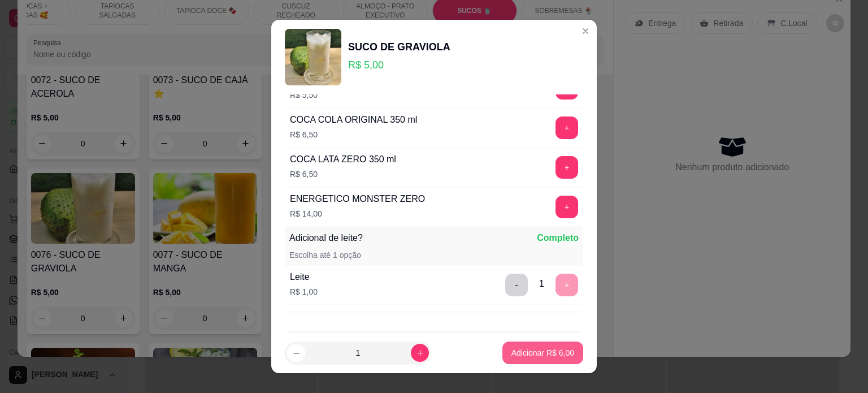  I want to click on p: Escolha até 1 opção, so click(325, 255).